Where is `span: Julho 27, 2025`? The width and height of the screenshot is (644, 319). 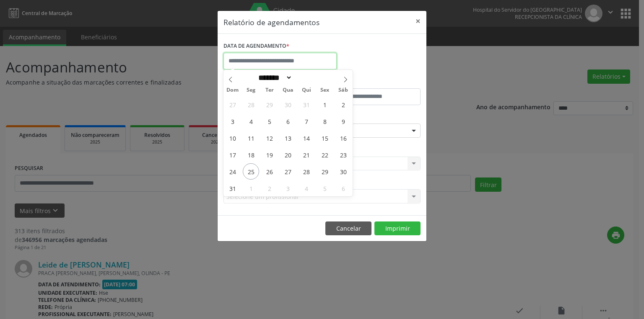
span: Julho 27, 2025 is located at coordinates (232, 104).